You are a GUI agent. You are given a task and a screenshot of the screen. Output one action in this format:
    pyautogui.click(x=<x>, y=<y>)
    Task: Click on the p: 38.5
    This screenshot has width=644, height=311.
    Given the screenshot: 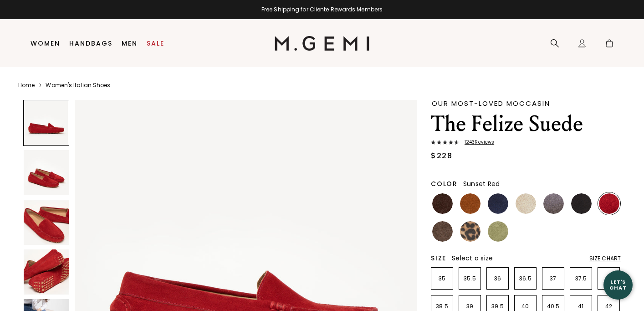 What is the action you would take?
    pyautogui.click(x=442, y=307)
    